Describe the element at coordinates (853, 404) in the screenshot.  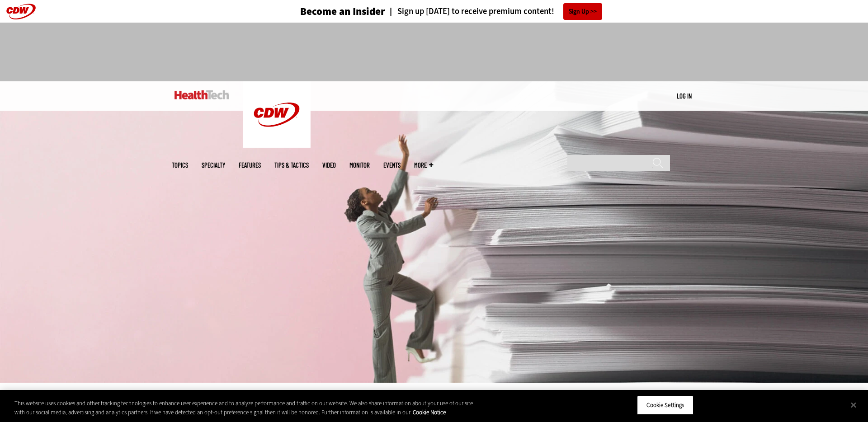
I see `button: Close` at that location.